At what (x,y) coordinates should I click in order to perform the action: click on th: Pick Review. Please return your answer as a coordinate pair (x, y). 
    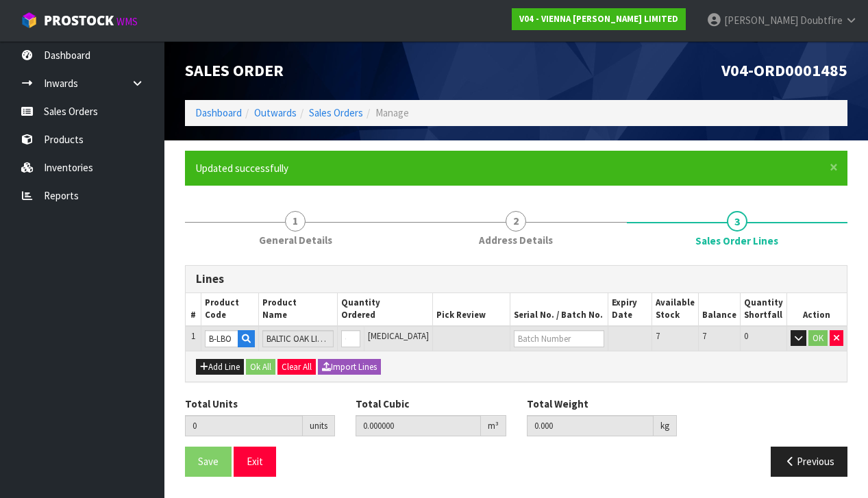
    Looking at the image, I should click on (471, 309).